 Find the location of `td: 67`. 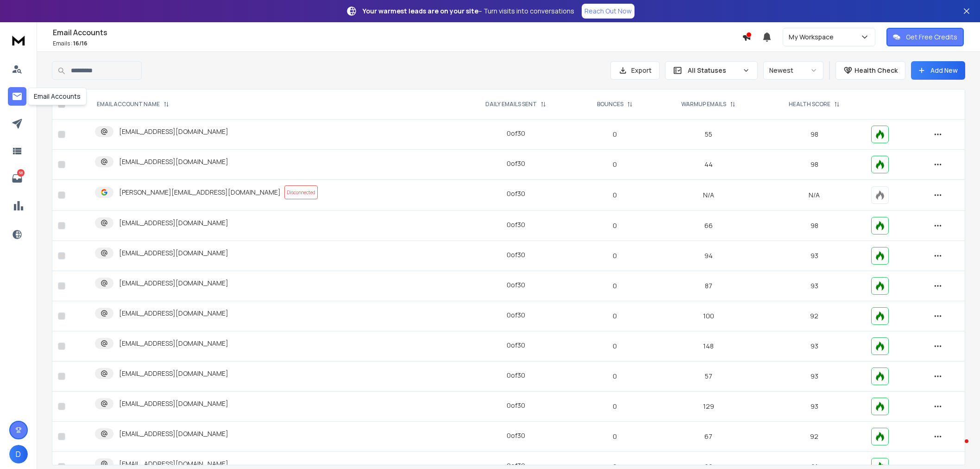

td: 67 is located at coordinates (709, 437).